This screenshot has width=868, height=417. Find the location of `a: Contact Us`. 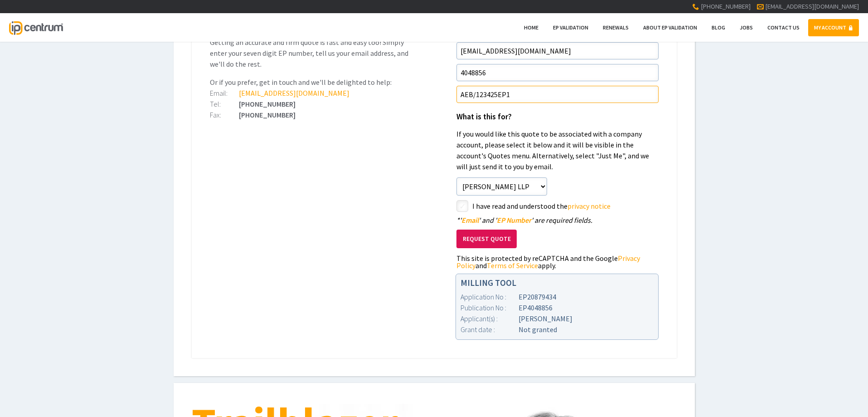

a: Contact Us is located at coordinates (783, 27).